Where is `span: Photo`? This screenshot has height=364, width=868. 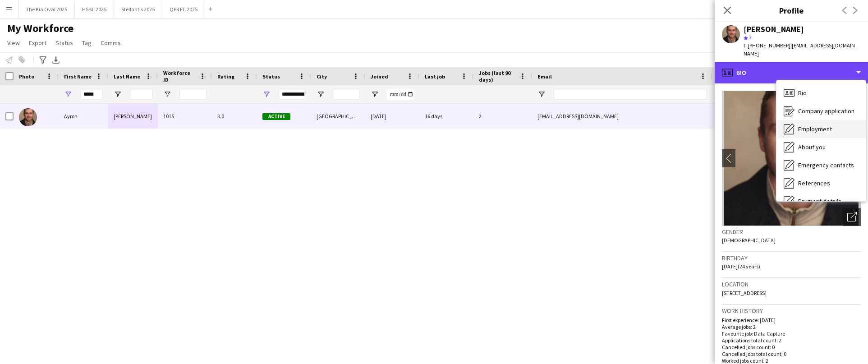 span: Photo is located at coordinates (27, 76).